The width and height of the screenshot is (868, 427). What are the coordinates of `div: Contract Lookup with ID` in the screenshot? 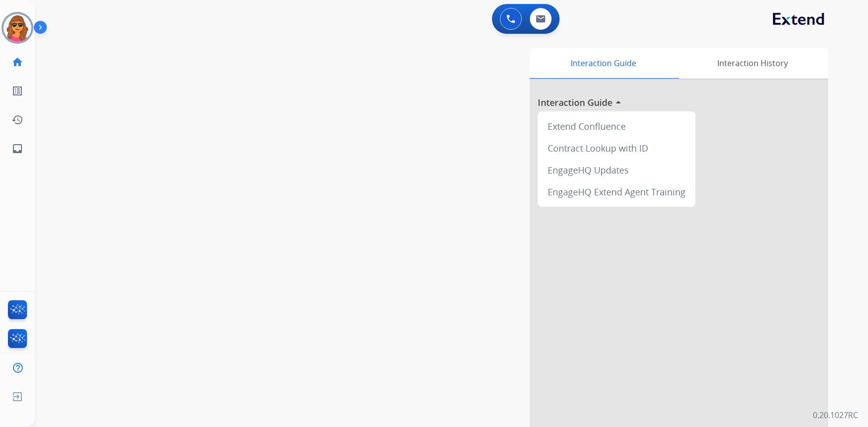 It's located at (616, 148).